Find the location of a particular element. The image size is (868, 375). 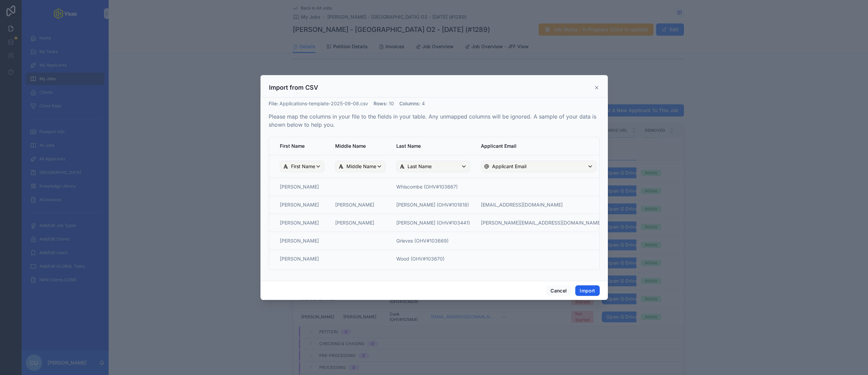

th: Last Name is located at coordinates (433, 146).